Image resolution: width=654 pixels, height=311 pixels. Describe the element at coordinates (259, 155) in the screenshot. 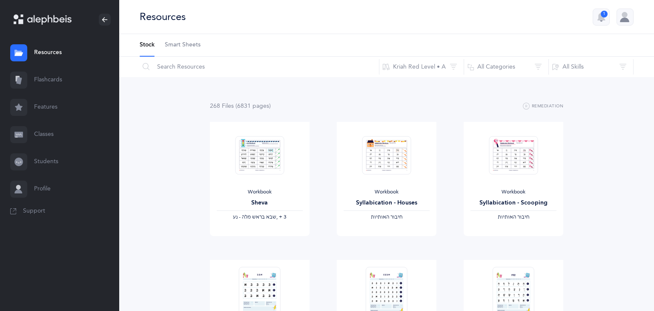

I see `img: Sheva-Workbook-Red_EN_thumbnail_1754012358.png` at that location.